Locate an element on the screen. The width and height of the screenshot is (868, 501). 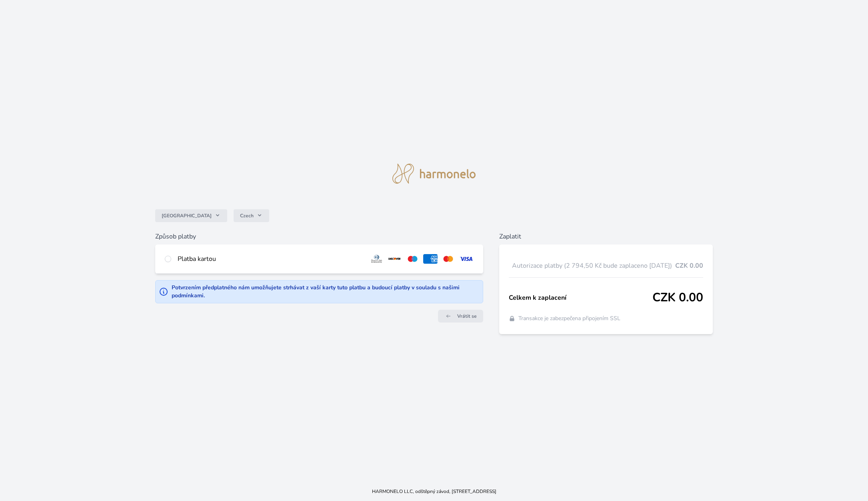
h6: Zaplatit is located at coordinates (606, 237).